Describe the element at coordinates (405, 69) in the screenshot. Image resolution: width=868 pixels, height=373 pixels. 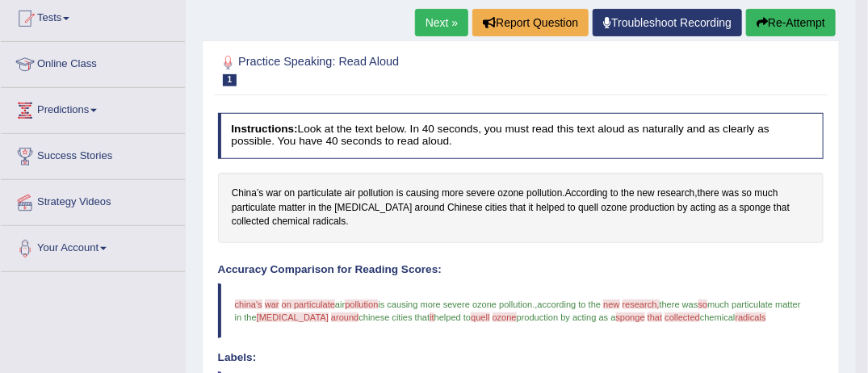
I see `h2: Practice Speaking: Read Aloud` at that location.